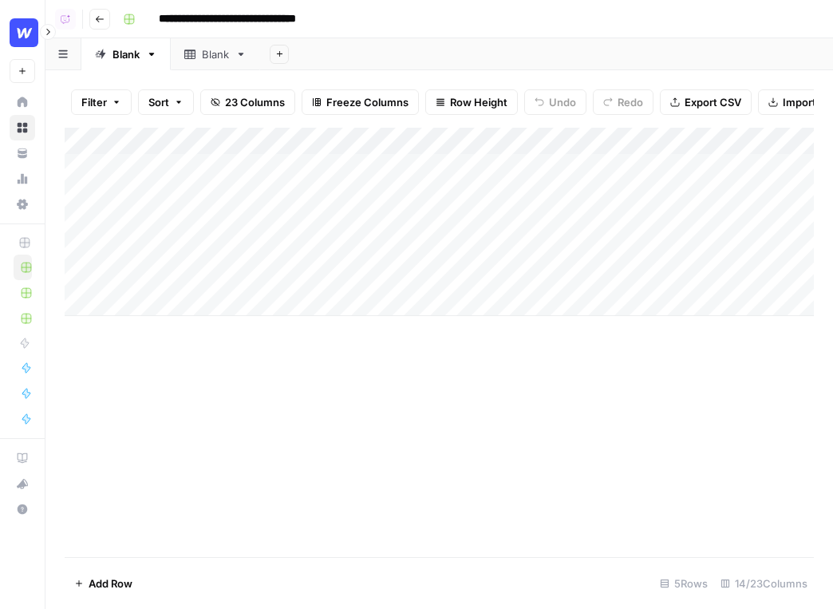 This screenshot has height=609, width=833. Describe the element at coordinates (166, 102) in the screenshot. I see `button: Sort` at that location.